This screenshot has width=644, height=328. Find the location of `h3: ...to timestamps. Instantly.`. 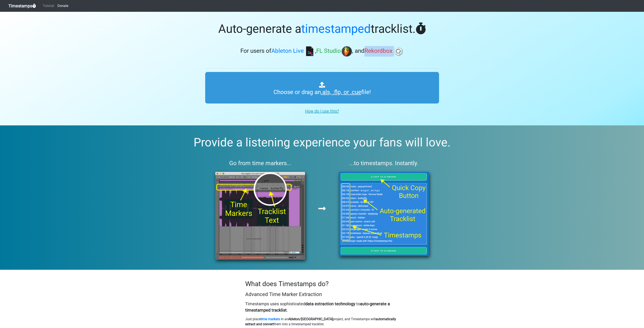

h3: ...to timestamps. Instantly. is located at coordinates (384, 163).